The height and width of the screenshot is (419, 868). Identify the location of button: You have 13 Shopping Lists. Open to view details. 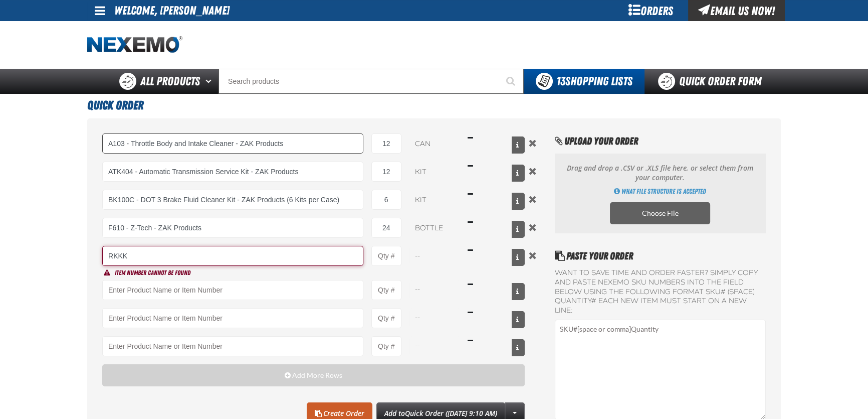
(584, 81).